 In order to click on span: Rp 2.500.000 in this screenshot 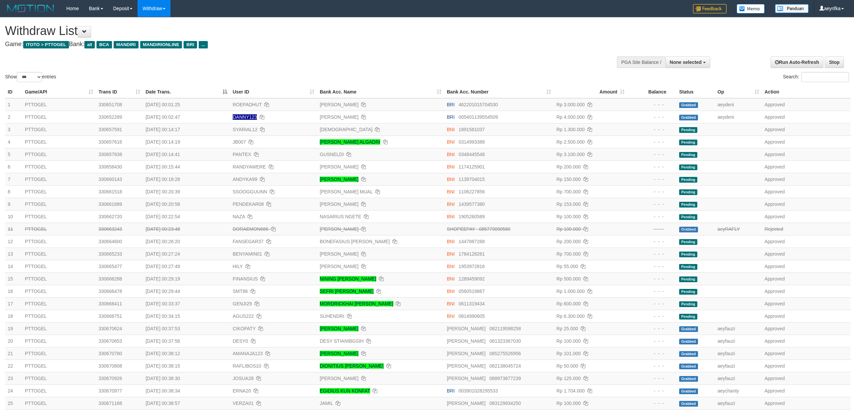, I will do `click(571, 142)`.